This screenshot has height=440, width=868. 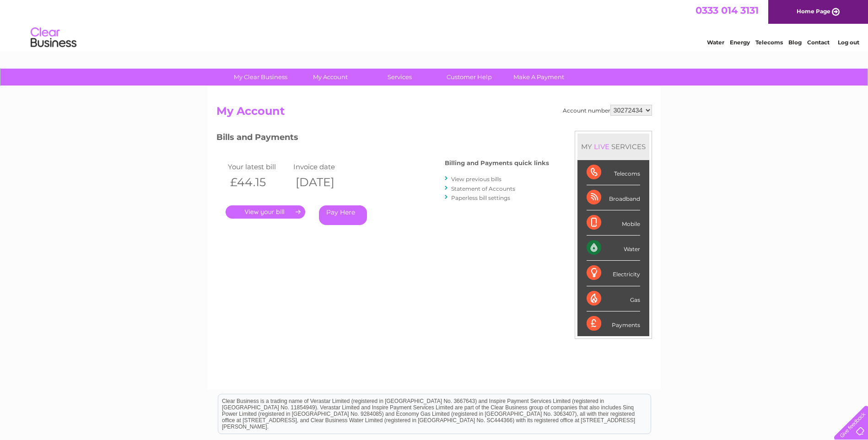 What do you see at coordinates (324, 167) in the screenshot?
I see `td: Invoice date` at bounding box center [324, 167].